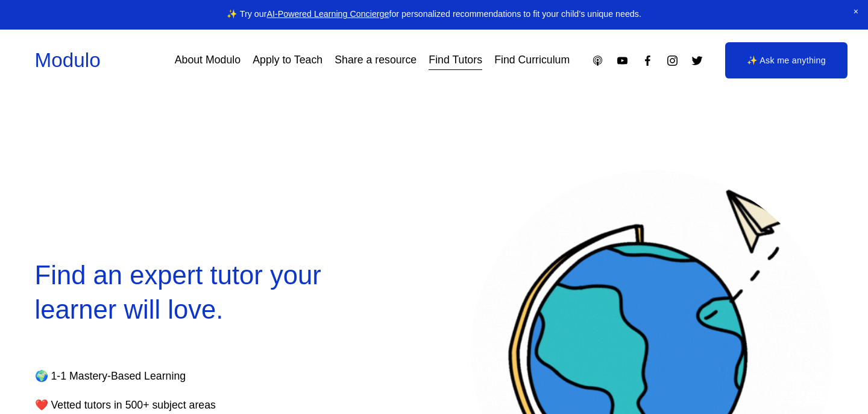 This screenshot has height=414, width=868. I want to click on a: Facebook, so click(648, 60).